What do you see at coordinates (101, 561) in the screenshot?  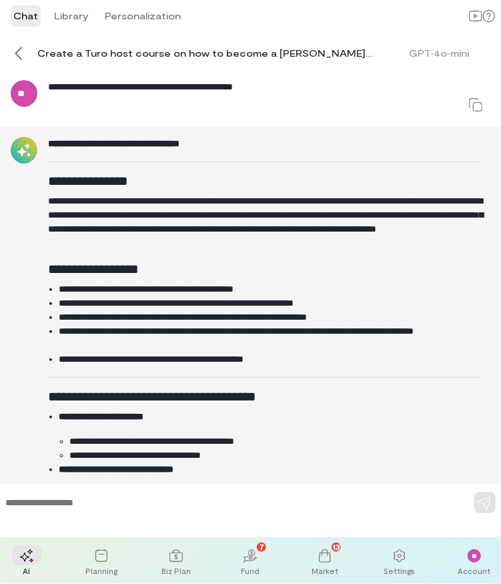 I see `a: Planning` at bounding box center [101, 561].